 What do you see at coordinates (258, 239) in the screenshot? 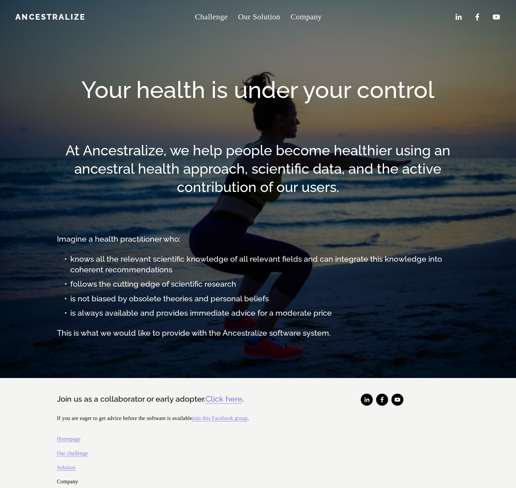
I see `h3: Imagine a health practitioner who:` at bounding box center [258, 239].